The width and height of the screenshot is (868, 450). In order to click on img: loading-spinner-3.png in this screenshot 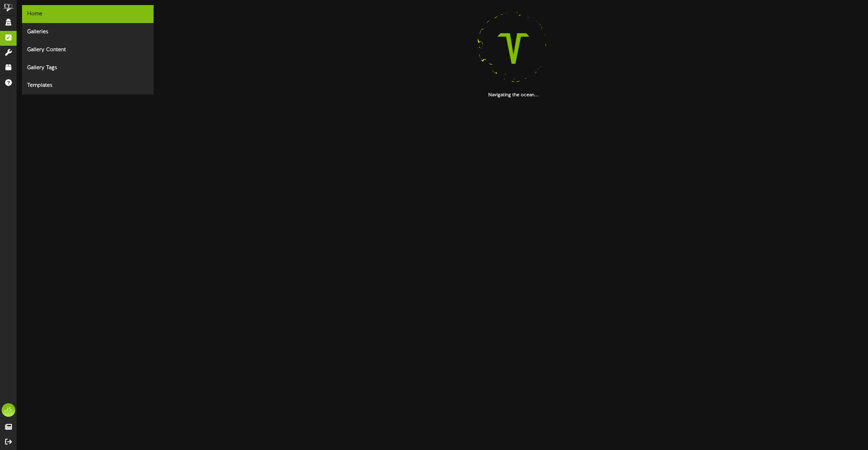, I will do `click(513, 49)`.